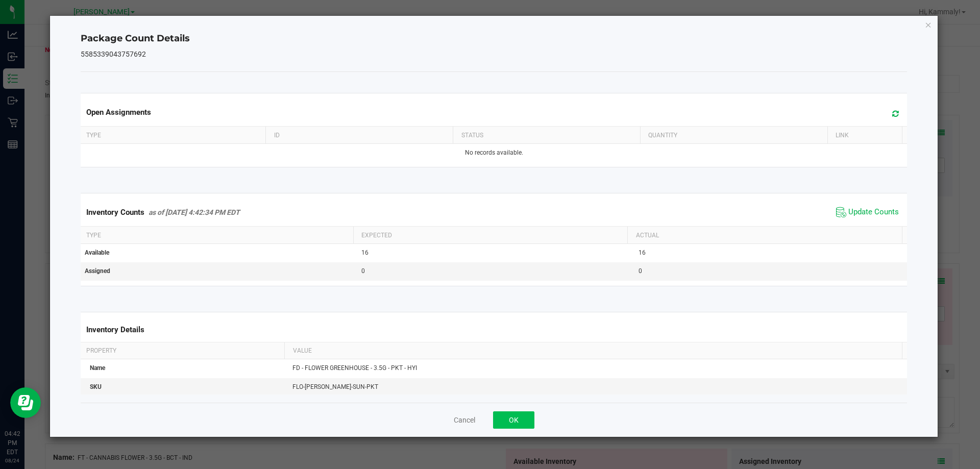  What do you see at coordinates (494, 39) in the screenshot?
I see `h4: Package Count Details` at bounding box center [494, 39].